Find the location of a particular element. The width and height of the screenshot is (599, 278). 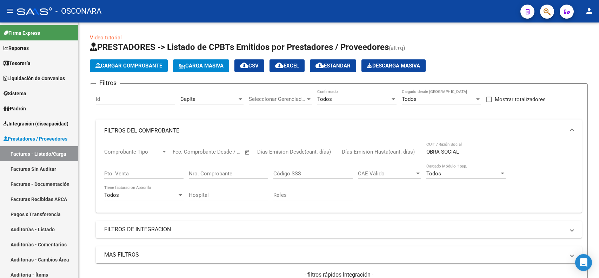

mat-panel-title: MAS FILTROS is located at coordinates (334, 254).